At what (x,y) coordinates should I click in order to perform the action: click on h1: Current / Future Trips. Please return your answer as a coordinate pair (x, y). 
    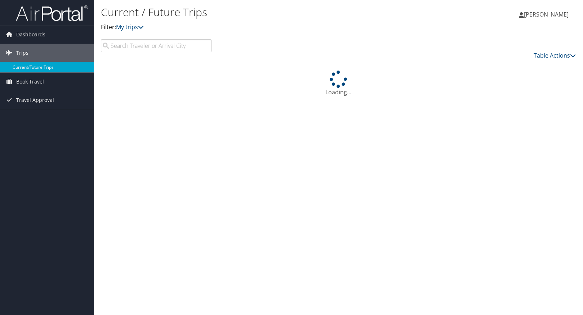
    Looking at the image, I should click on (259, 12).